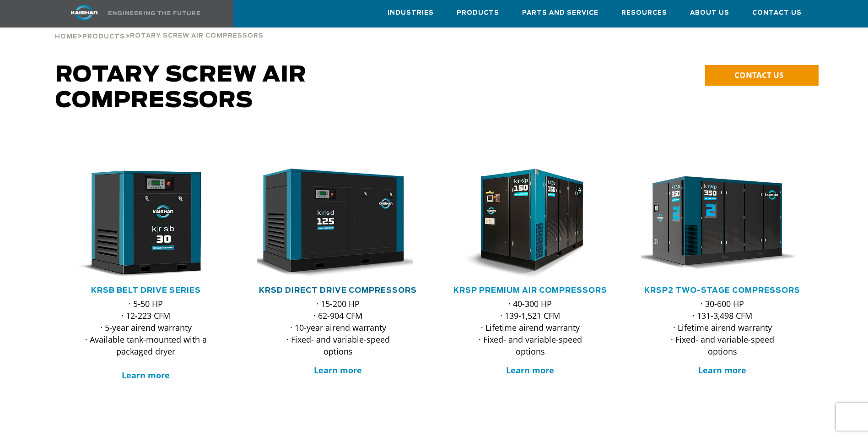 The width and height of the screenshot is (868, 437). I want to click on span: Parts and Service, so click(560, 13).